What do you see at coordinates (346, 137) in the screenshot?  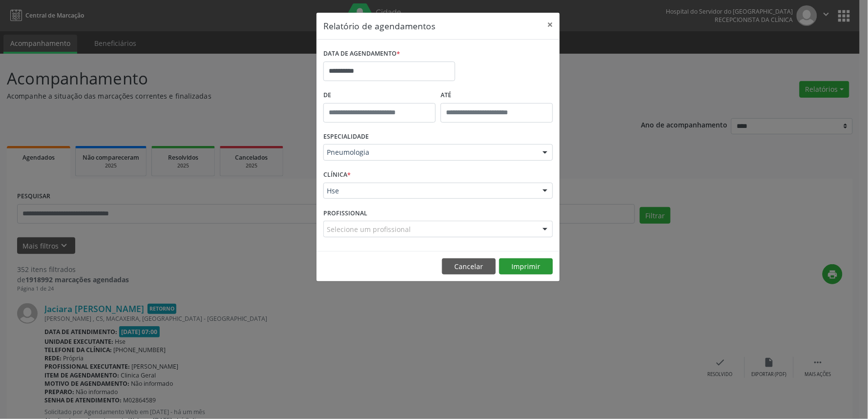 I see `label: ESPECIALIDADE` at bounding box center [346, 137].